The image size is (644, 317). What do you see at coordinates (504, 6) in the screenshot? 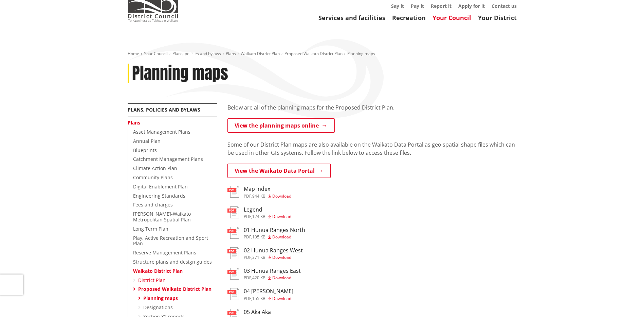
I see `a: Contact us` at bounding box center [504, 6].